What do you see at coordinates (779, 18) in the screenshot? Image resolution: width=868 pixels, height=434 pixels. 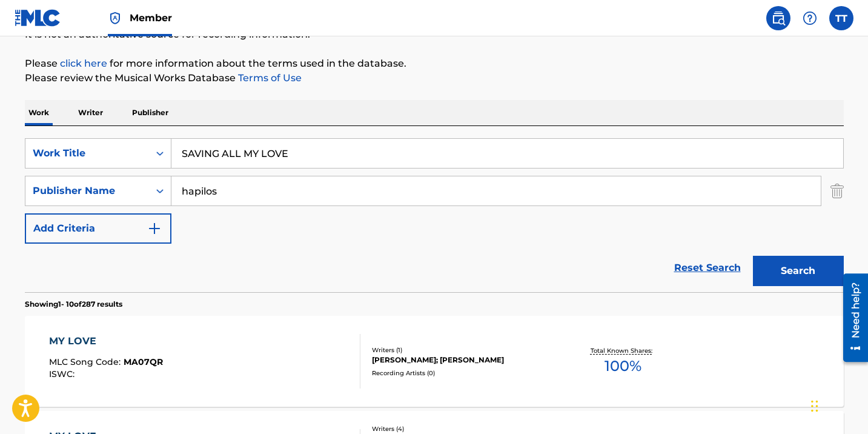 I see `img: search` at bounding box center [779, 18].